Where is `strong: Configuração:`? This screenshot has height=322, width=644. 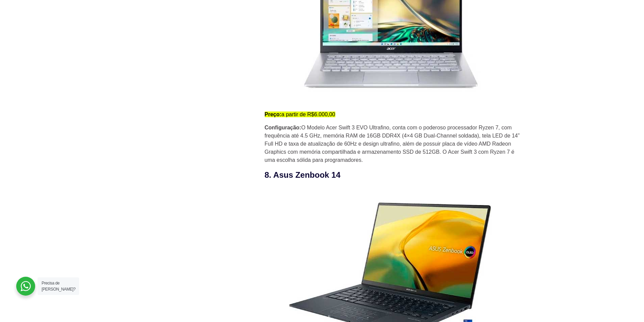
strong: Configuração: is located at coordinates (283, 127).